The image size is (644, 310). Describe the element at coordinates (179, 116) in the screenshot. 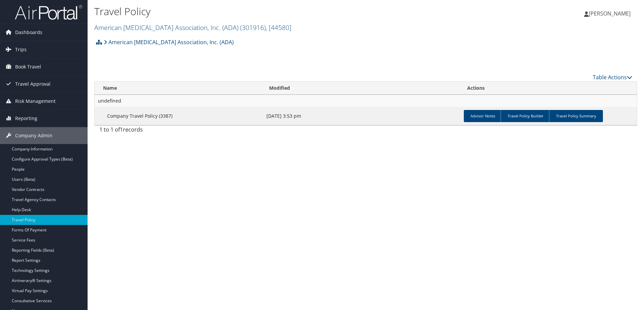

I see `td: Company Travel Policy (3387)` at that location.